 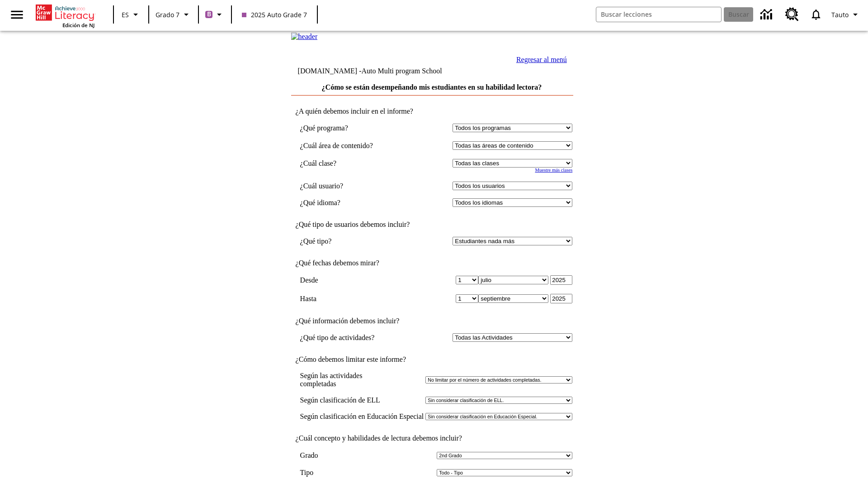 What do you see at coordinates (351, 298) in the screenshot?
I see `td: Hasta` at bounding box center [351, 298].